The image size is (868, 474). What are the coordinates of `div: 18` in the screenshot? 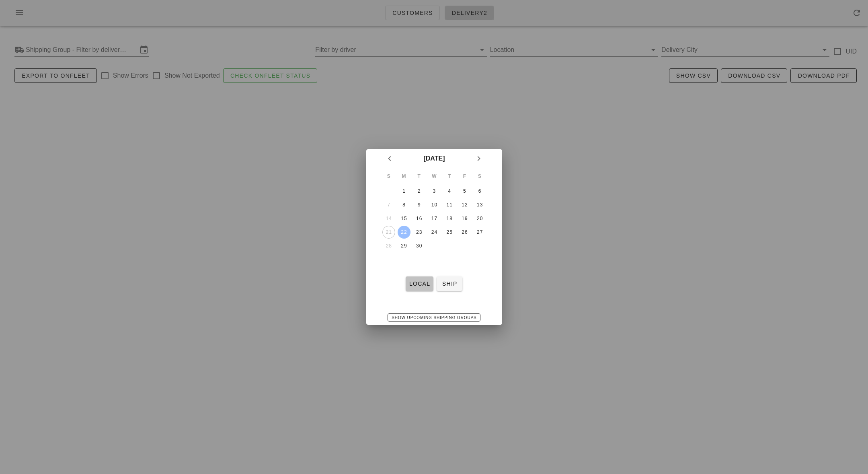 It's located at (449, 218).